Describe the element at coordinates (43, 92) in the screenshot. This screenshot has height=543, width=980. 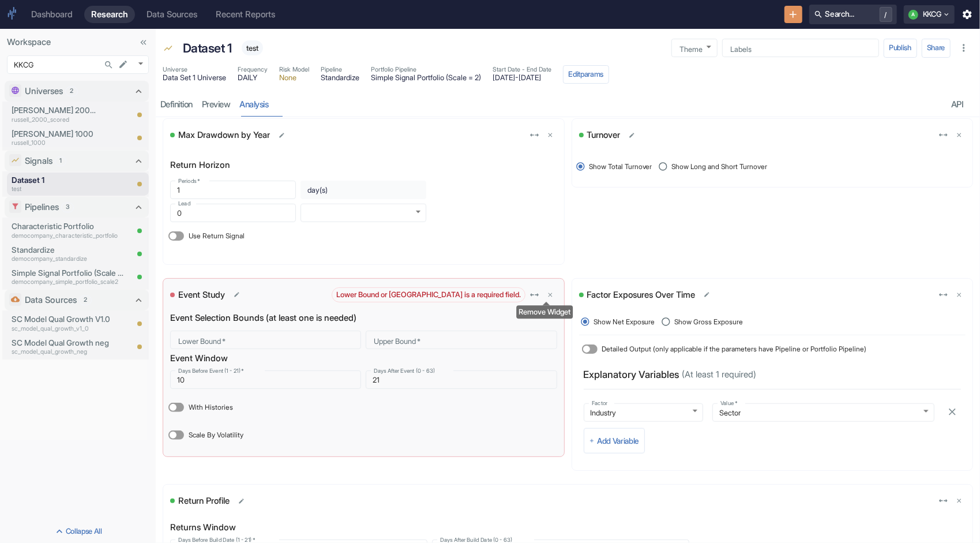
I see `p: Universes` at that location.